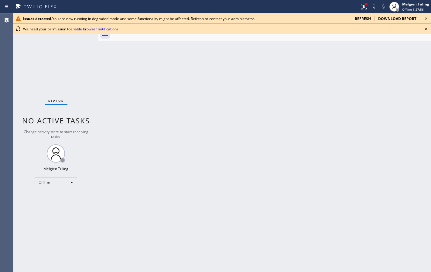 Image resolution: width=431 pixels, height=272 pixels. What do you see at coordinates (186, 19) in the screenshot?
I see `div: You are now running in degraded mode and some functionality might be affected. Refresh or contact...` at bounding box center [186, 19].